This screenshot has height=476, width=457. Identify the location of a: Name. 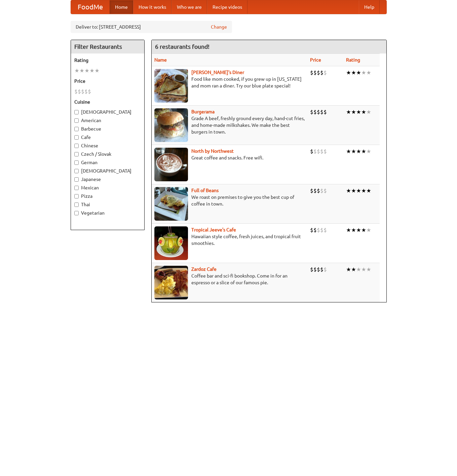
(160, 60).